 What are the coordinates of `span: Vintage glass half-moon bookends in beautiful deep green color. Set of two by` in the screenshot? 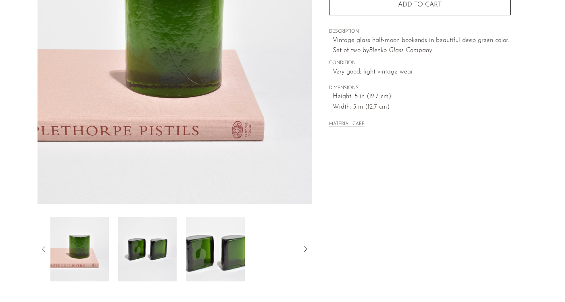 It's located at (421, 46).